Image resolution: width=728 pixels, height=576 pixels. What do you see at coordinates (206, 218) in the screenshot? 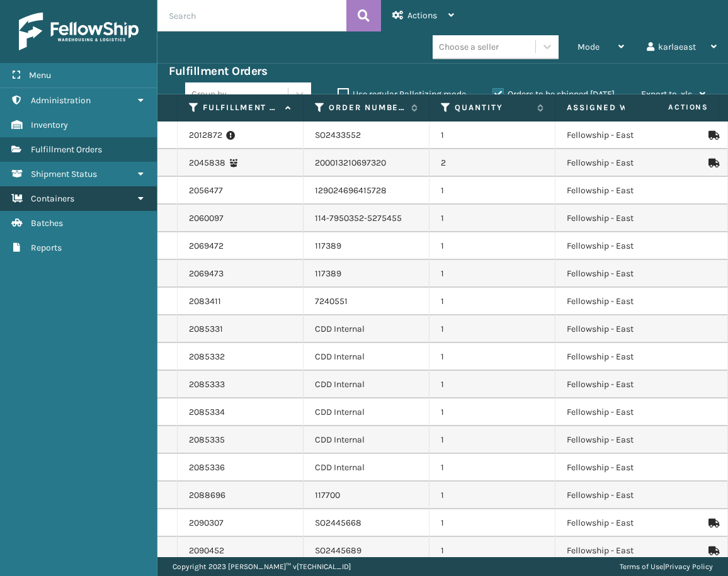
I see `a: 2060097` at bounding box center [206, 218].